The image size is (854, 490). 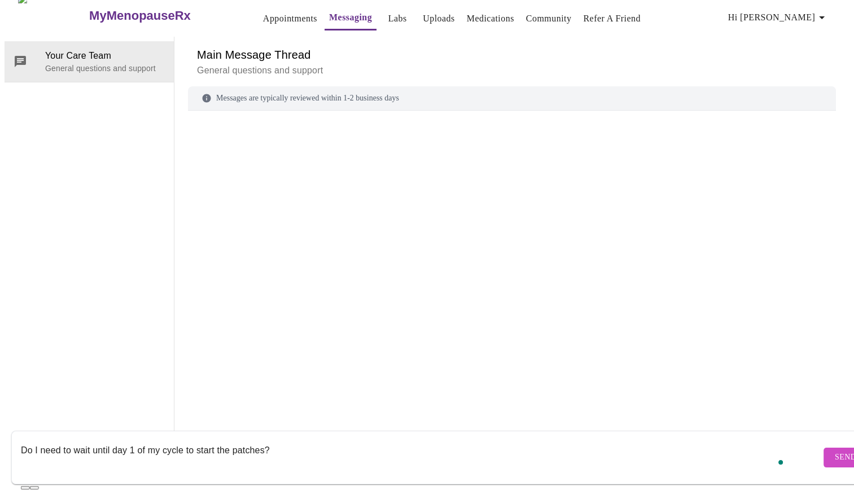 What do you see at coordinates (491, 19) in the screenshot?
I see `button: Medications` at bounding box center [491, 19].